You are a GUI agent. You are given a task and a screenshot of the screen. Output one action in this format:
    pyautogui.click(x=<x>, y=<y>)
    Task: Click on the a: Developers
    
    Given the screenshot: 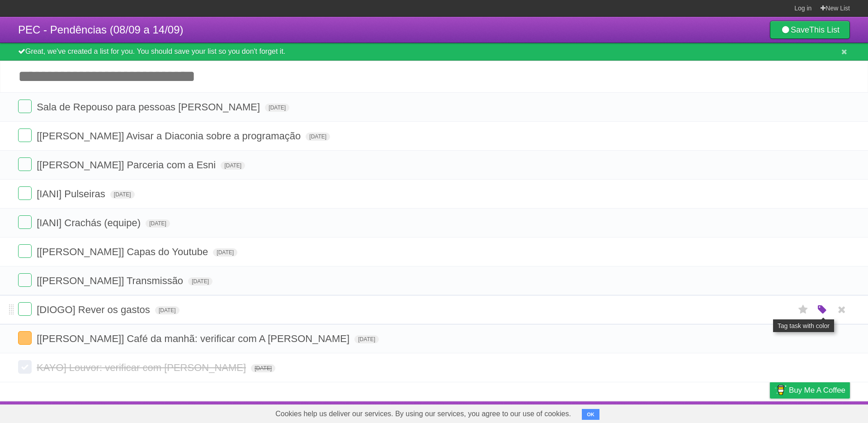 What is the action you would take?
    pyautogui.click(x=697, y=412)
    